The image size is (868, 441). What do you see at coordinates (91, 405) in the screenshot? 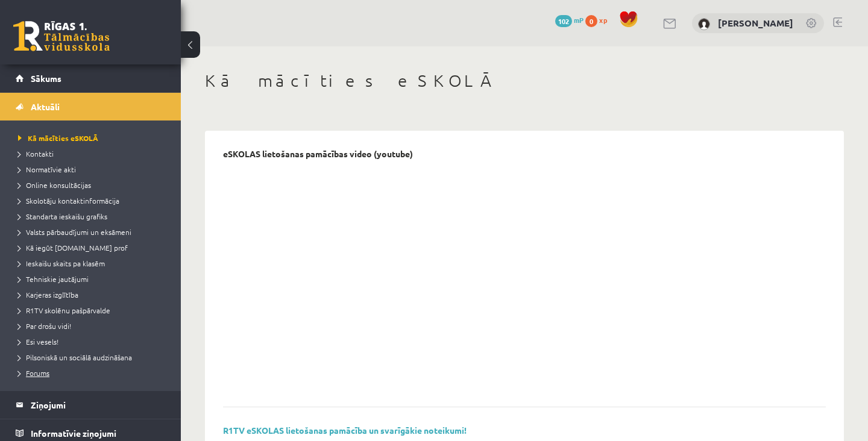
I see `a: Ziņojumi` at bounding box center [91, 405].